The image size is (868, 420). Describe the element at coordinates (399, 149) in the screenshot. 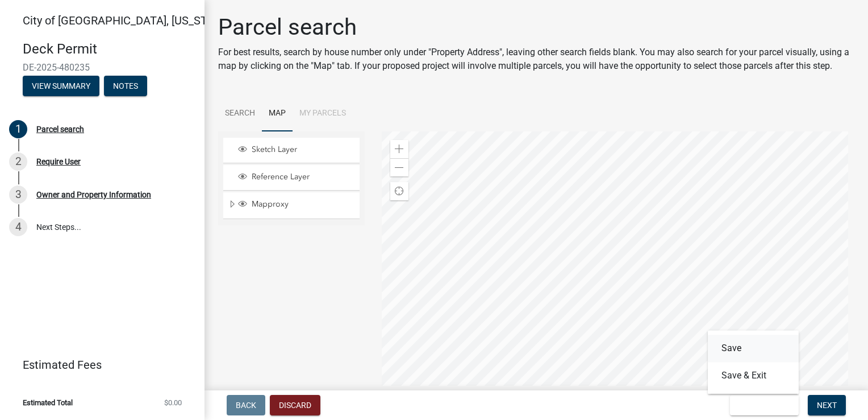

I see `div: Zoom in` at that location.